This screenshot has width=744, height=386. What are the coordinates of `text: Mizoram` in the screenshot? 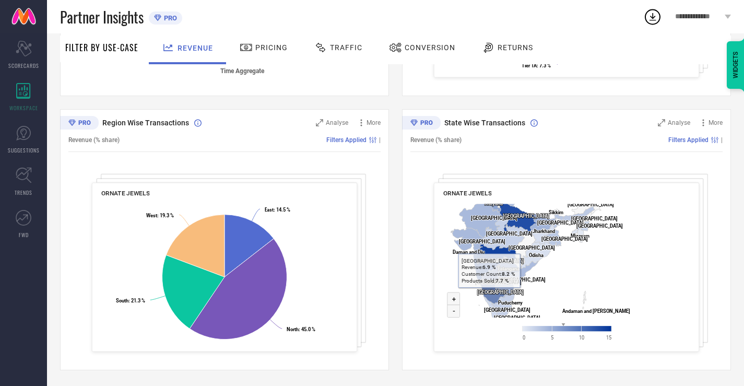 It's located at (581, 235).